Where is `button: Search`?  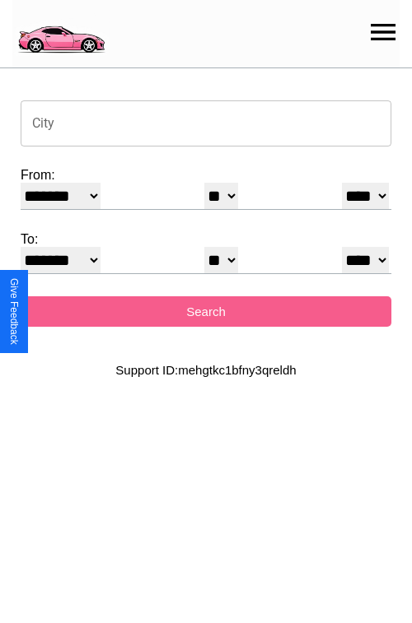
button: Search is located at coordinates (206, 311).